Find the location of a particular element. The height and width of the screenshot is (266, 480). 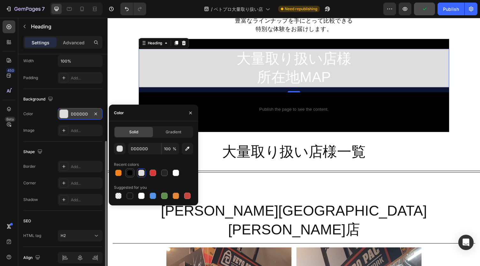

span: Publish the page to see the content. is located at coordinates (192, 94).